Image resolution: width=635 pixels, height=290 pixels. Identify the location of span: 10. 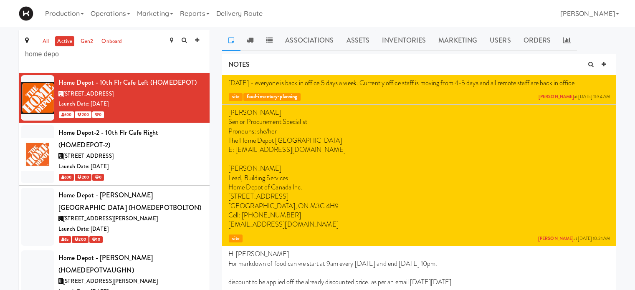
(96, 240).